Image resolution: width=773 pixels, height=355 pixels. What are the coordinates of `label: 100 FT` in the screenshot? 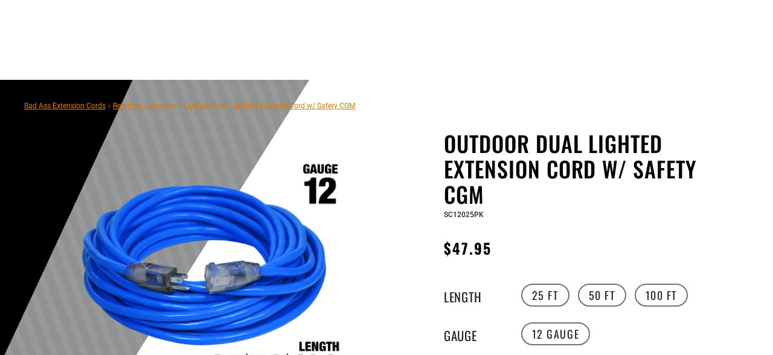 It's located at (661, 295).